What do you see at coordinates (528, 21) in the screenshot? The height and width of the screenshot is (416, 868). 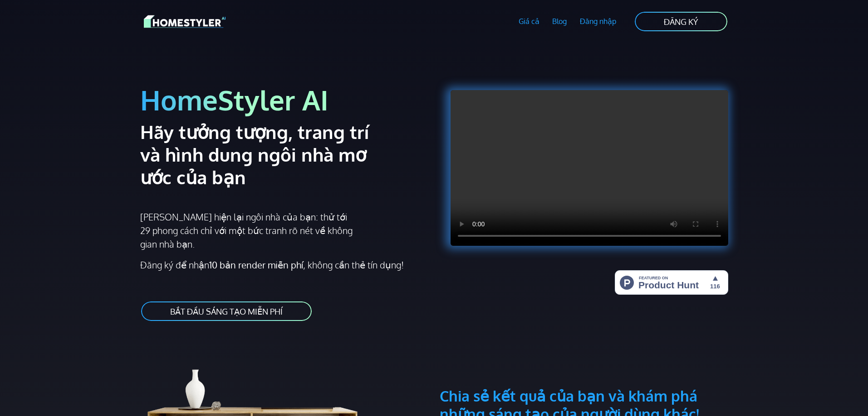 I see `font: Giá cả` at bounding box center [528, 21].